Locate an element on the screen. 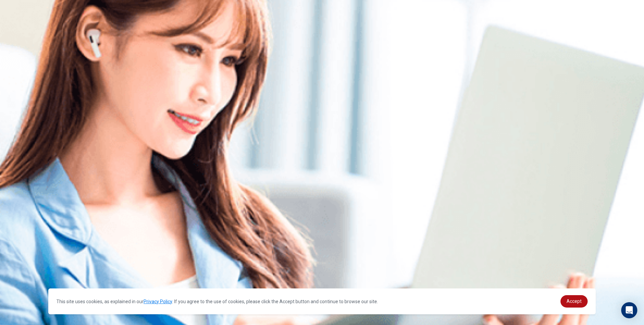 This screenshot has width=644, height=325. div: Open Intercom Messenger is located at coordinates (629, 310).